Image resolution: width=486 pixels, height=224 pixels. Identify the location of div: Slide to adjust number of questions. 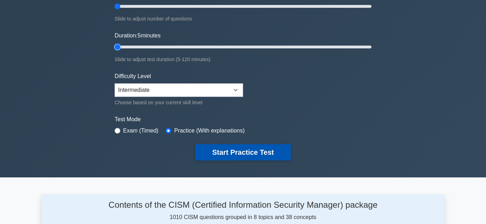
(243, 19).